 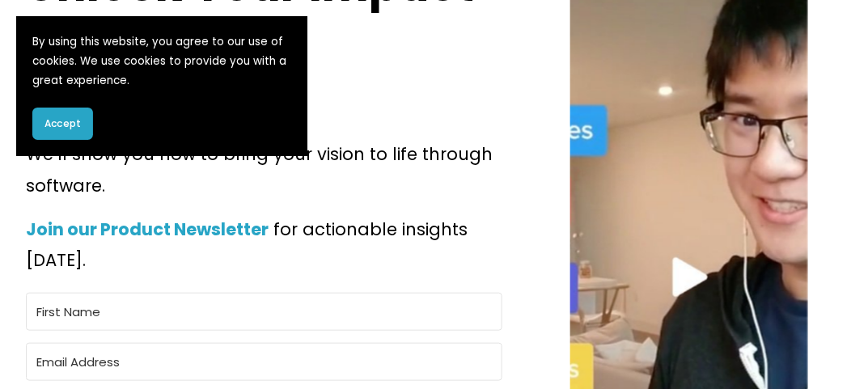 I want to click on input: Email Address, so click(x=263, y=362).